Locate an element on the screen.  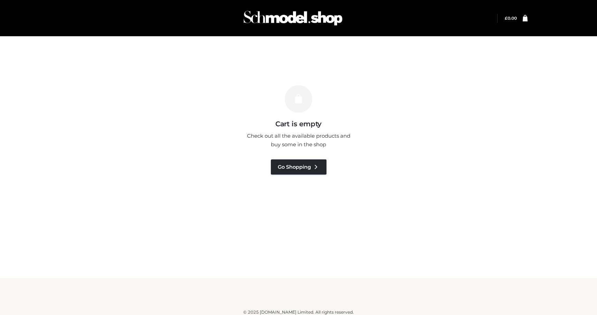
a: Go Shopping is located at coordinates (298, 167).